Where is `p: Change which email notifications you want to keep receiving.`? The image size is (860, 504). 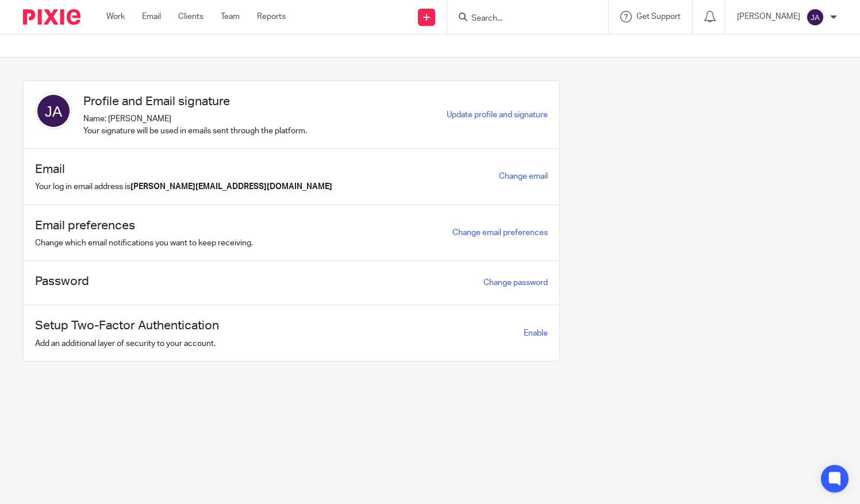 p: Change which email notifications you want to keep receiving. is located at coordinates (144, 243).